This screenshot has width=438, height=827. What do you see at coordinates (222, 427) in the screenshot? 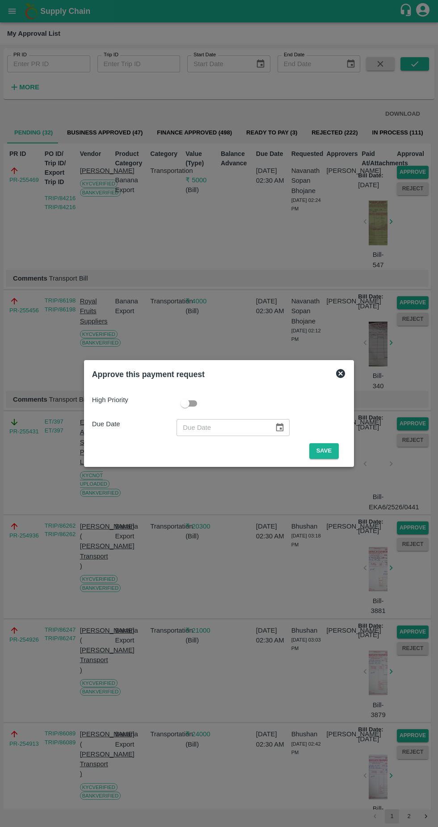
I see `input: Due Date` at bounding box center [222, 427].